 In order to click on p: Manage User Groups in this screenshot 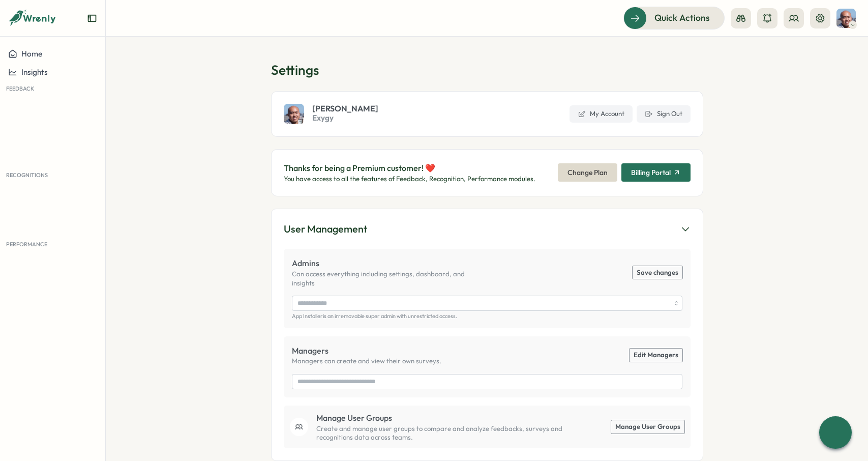, I will do `click(446, 417)`.